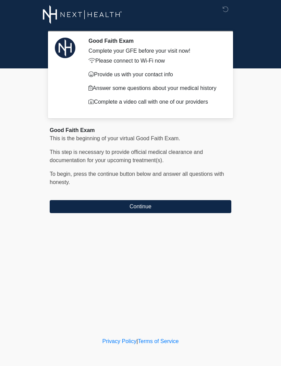 The height and width of the screenshot is (366, 281). Describe the element at coordinates (154, 75) in the screenshot. I see `p: Provide us with your contact info` at that location.